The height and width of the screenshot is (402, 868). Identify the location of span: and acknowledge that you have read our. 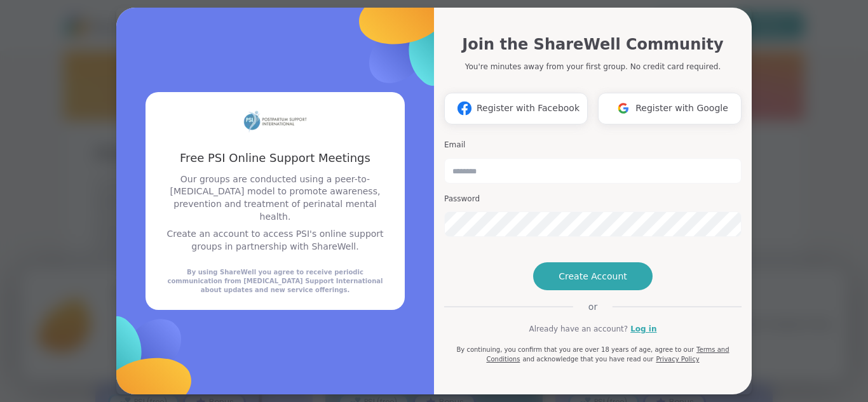
(587, 359).